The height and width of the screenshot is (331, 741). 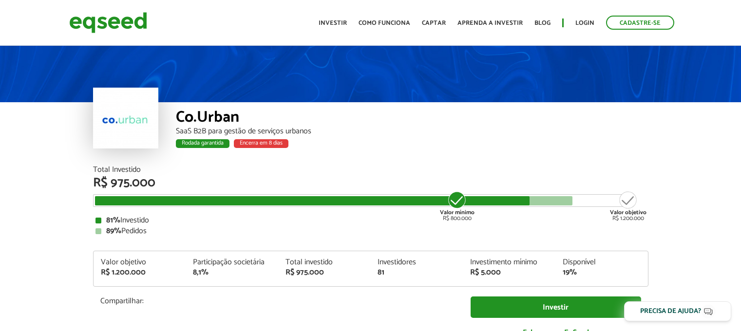 I want to click on a: Blog, so click(x=542, y=23).